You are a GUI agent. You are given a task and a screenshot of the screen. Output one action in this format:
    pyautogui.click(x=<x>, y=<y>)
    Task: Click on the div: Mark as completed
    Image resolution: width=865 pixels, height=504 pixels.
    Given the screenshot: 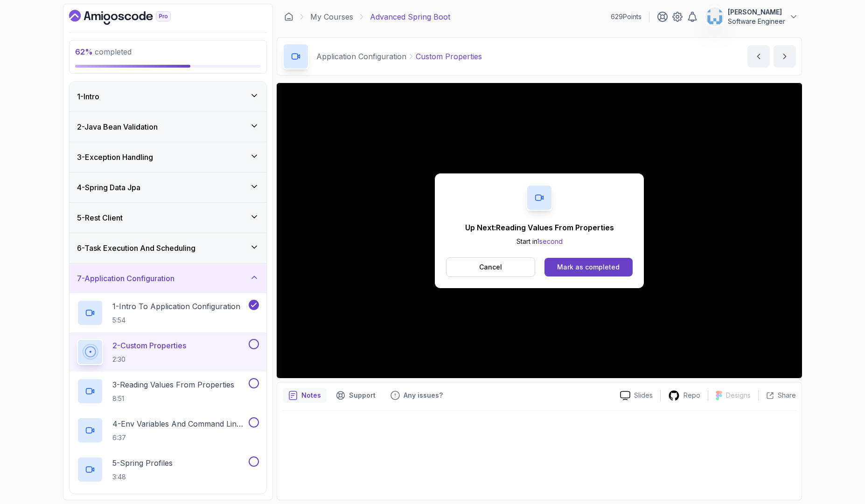 What is the action you would take?
    pyautogui.click(x=588, y=267)
    